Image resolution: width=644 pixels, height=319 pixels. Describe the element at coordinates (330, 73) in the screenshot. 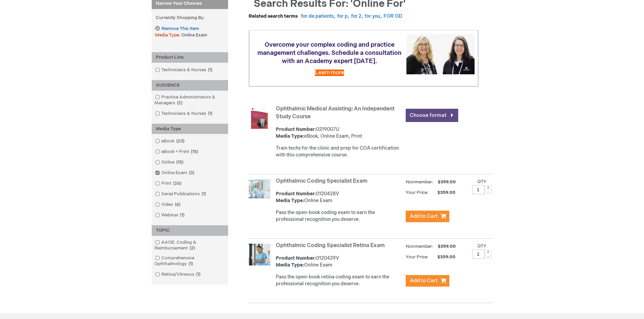

I see `a: Learn more` at that location.